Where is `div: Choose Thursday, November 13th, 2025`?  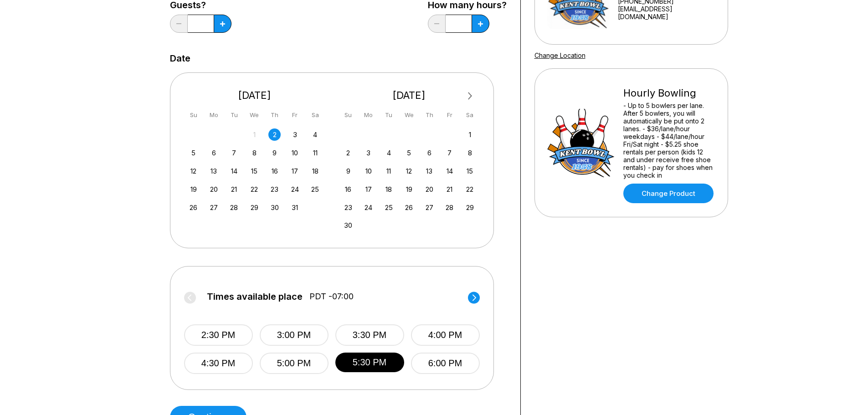 div: Choose Thursday, November 13th, 2025 is located at coordinates (429, 171).